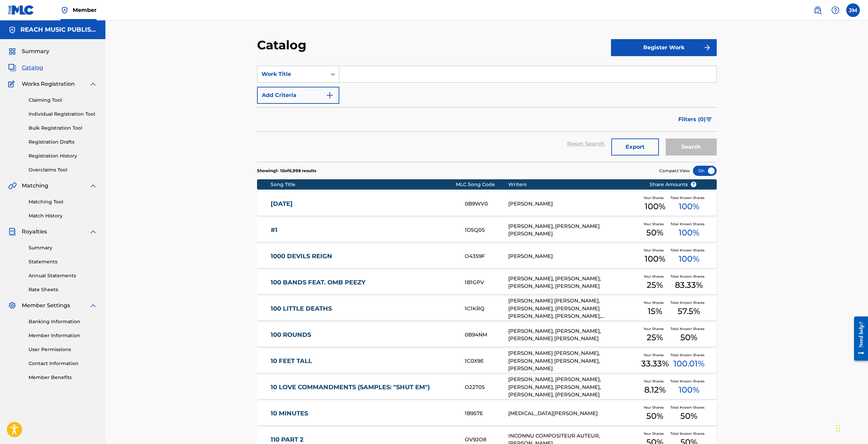  What do you see at coordinates (59, 29) in the screenshot?
I see `h5: REACH MUSIC PUBLISHING` at bounding box center [59, 29].